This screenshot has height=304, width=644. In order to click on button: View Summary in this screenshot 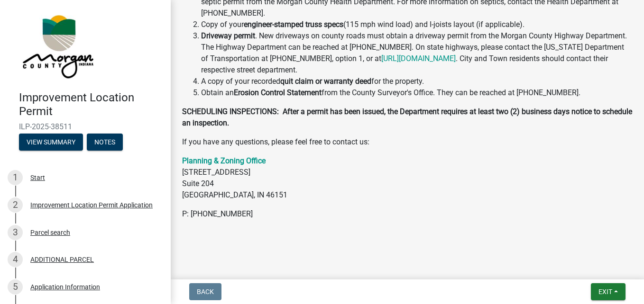, I will do `click(51, 142)`.